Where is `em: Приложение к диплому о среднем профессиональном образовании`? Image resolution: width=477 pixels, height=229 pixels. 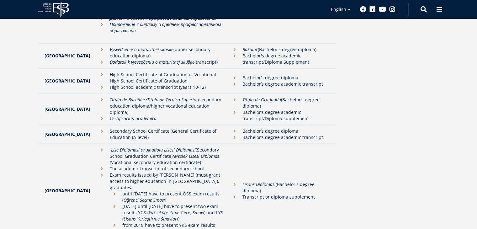 em: Приложение к диплому о среднем профессиональном образовании is located at coordinates (165, 27).